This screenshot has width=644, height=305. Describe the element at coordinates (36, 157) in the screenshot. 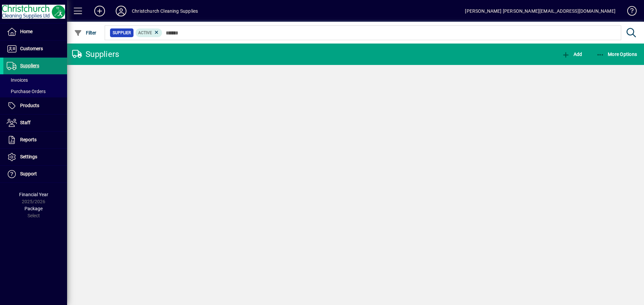

I see `a: Settings` at that location.